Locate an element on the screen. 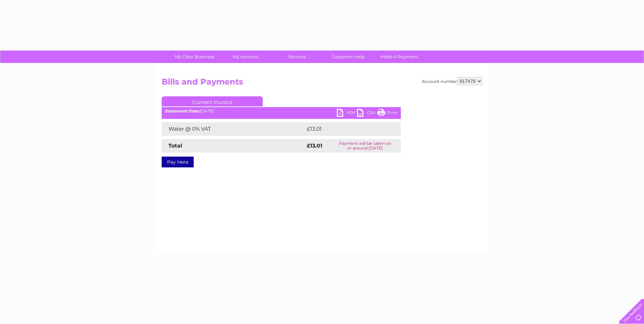 This screenshot has height=324, width=644. a: Customer Help is located at coordinates (348, 57).